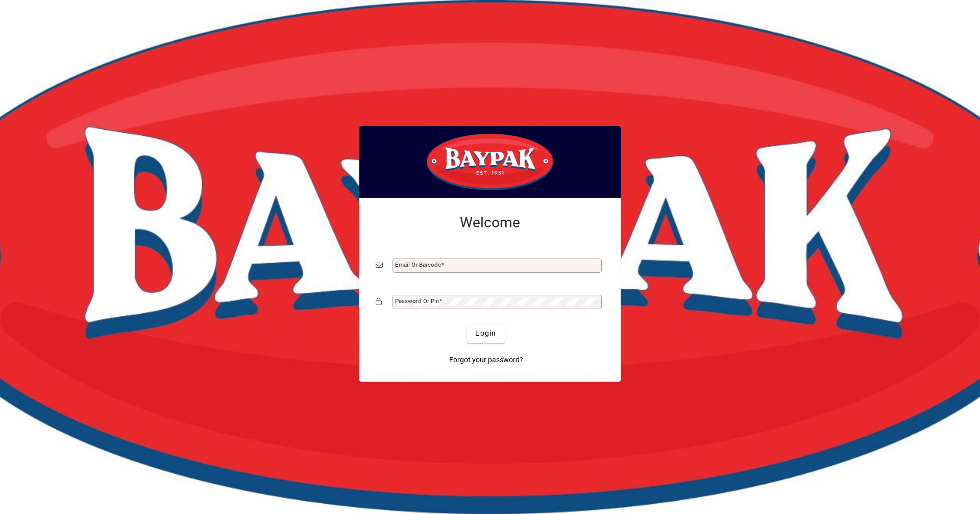 The height and width of the screenshot is (514, 980). Describe the element at coordinates (486, 334) in the screenshot. I see `button: Login` at that location.